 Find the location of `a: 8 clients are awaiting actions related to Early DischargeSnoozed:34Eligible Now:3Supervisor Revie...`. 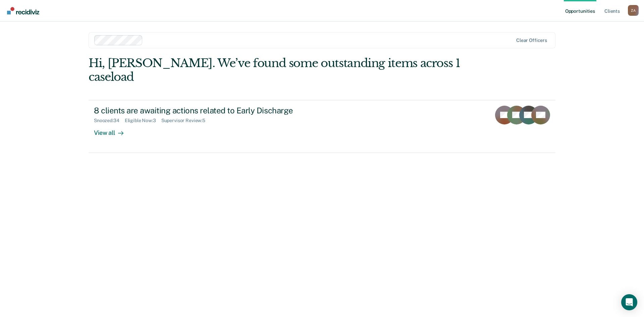

a: 8 clients are awaiting actions related to Early DischargeSnoozed:34Eligible Now:3Supervisor Revie... is located at coordinates (322, 126).